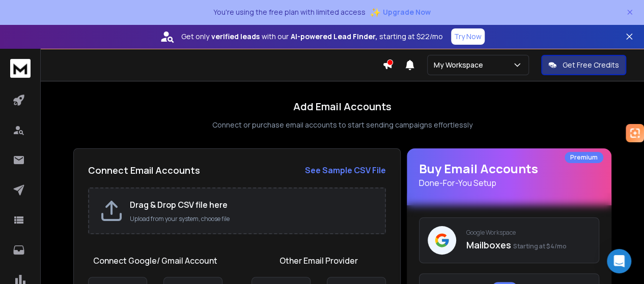  Describe the element at coordinates (345, 170) in the screenshot. I see `a: See Sample CSV File` at that location.